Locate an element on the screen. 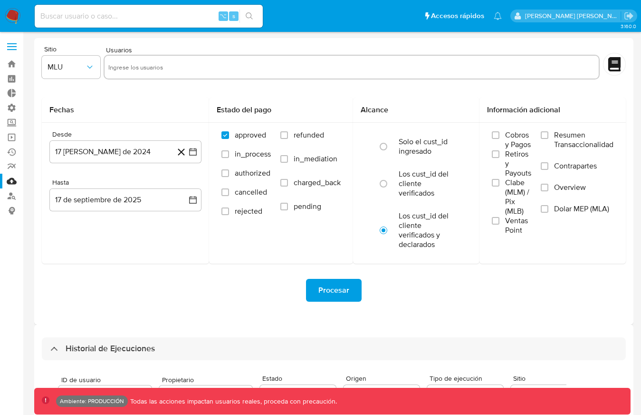 The width and height of the screenshot is (641, 415). span: Accesos rápidos is located at coordinates (458, 16).